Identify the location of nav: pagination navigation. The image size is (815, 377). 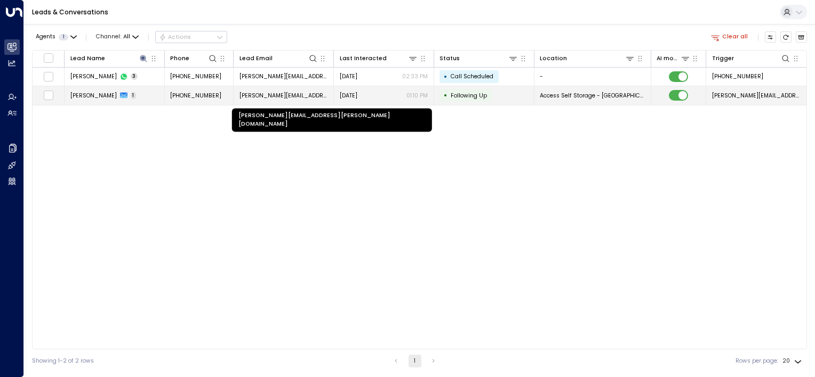
(415, 361).